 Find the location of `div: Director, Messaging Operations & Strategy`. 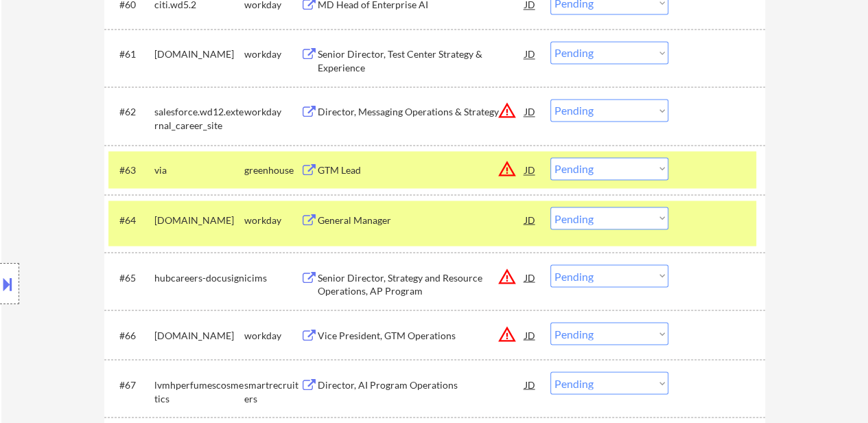

div: Director, Messaging Operations & Strategy is located at coordinates (421, 112).